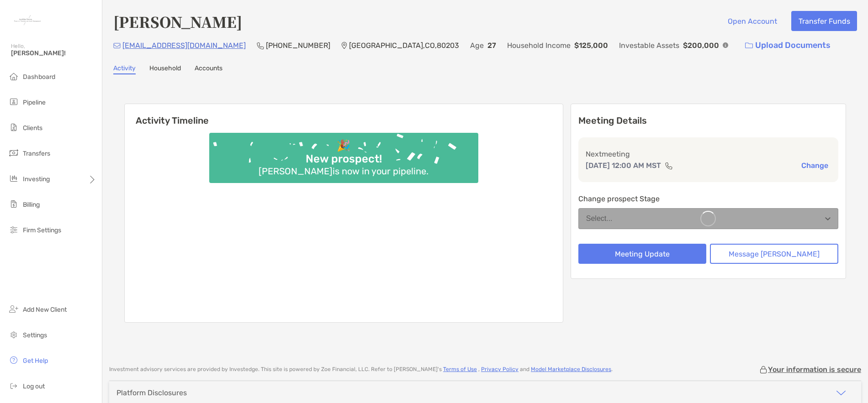 The image size is (868, 403). I want to click on p: Household Income, so click(538, 45).